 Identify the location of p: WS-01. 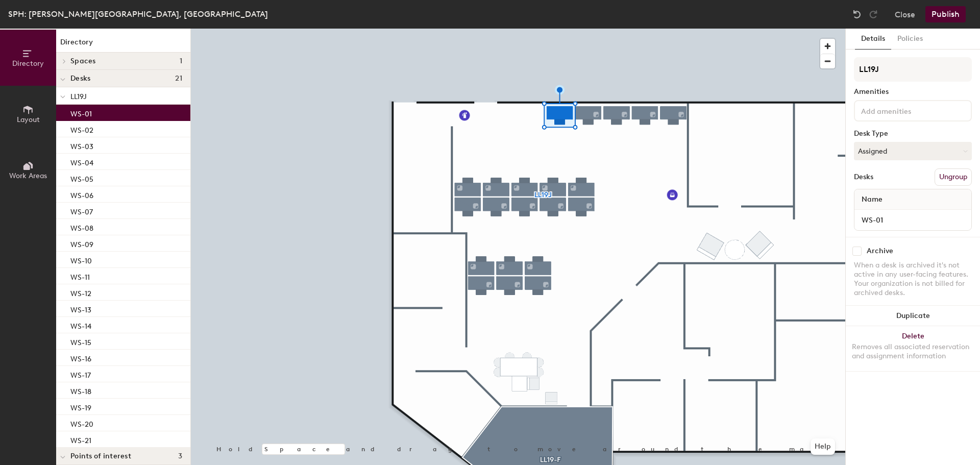
(81, 112).